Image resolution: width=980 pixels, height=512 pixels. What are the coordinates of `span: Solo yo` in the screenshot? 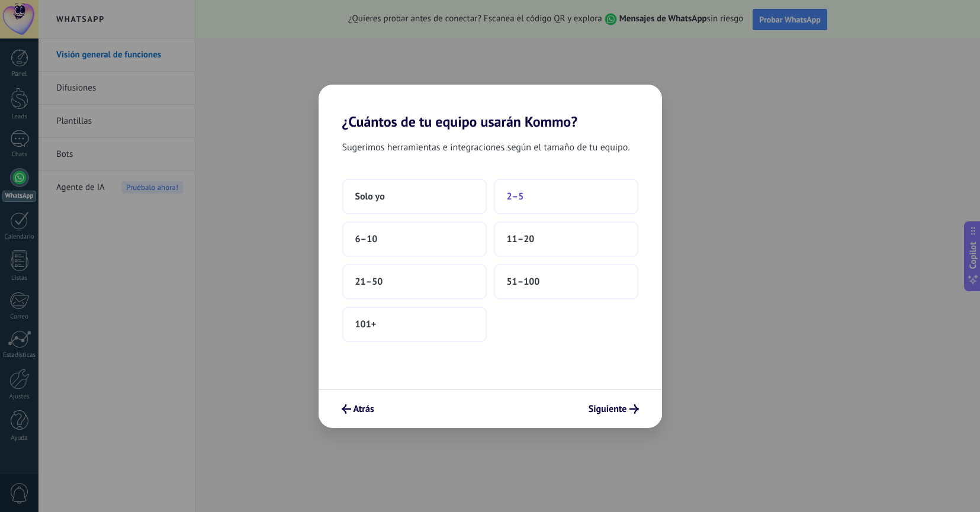 It's located at (370, 196).